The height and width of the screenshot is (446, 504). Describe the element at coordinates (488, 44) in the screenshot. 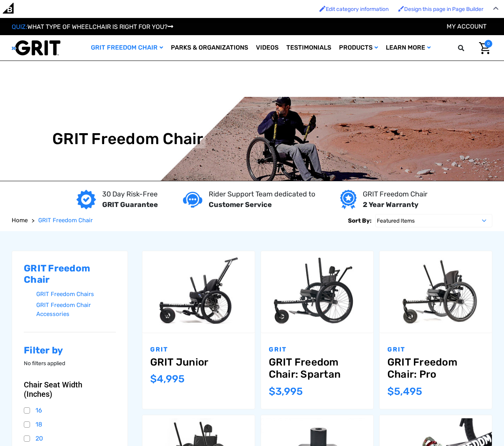

I see `span: 0` at that location.